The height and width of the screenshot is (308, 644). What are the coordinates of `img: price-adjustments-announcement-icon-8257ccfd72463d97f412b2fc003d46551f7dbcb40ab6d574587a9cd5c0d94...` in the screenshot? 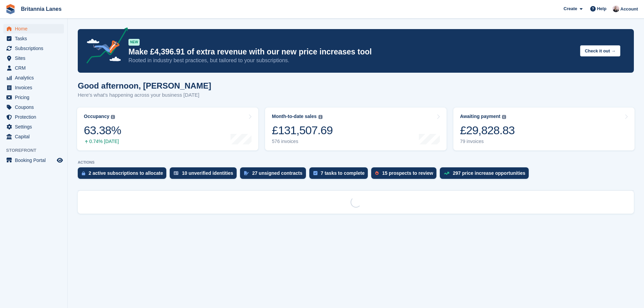 It's located at (104, 47).